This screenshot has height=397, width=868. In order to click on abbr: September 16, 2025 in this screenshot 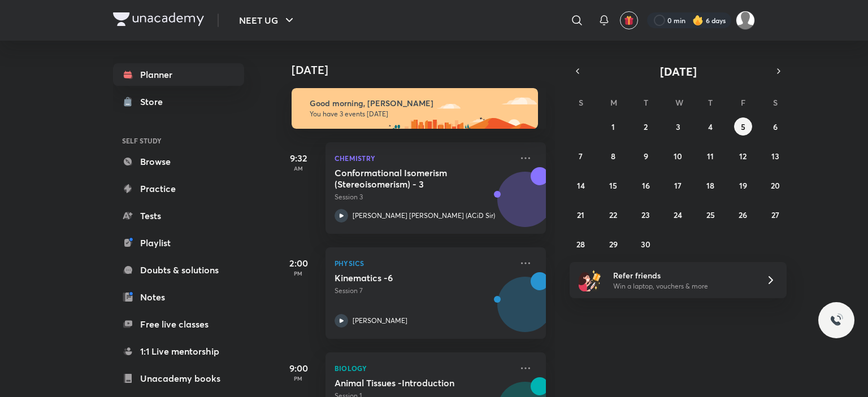, I will do `click(646, 186)`.